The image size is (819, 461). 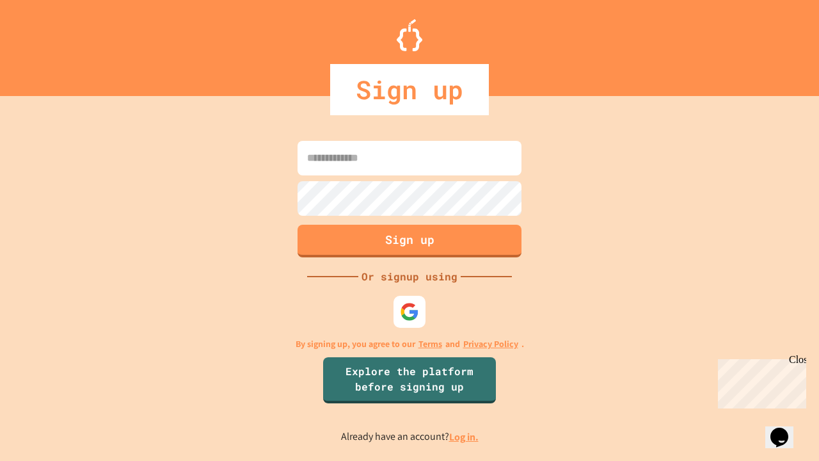 I want to click on img: google-icon.svg, so click(x=409, y=312).